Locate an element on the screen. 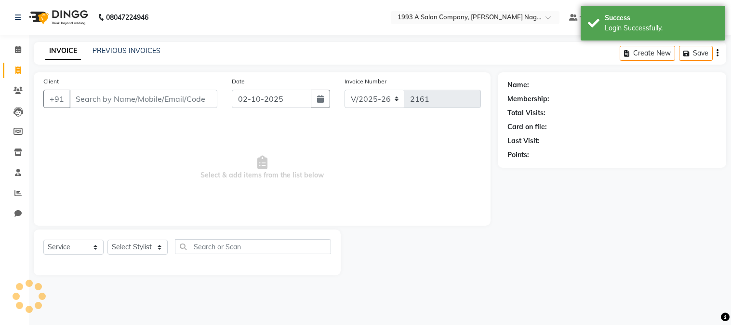 The width and height of the screenshot is (731, 325). label: Client is located at coordinates (51, 81).